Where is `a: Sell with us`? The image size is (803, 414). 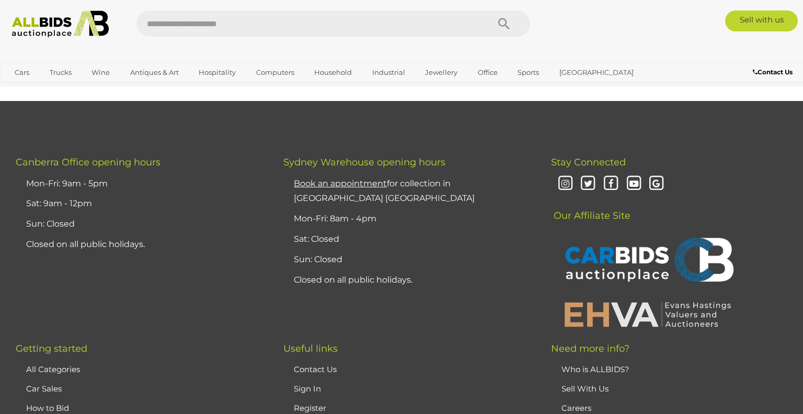 a: Sell with us is located at coordinates (761, 21).